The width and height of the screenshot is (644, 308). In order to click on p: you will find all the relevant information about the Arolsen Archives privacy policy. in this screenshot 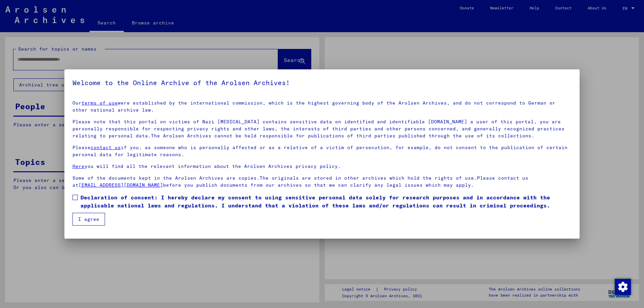, I will do `click(322, 166)`.